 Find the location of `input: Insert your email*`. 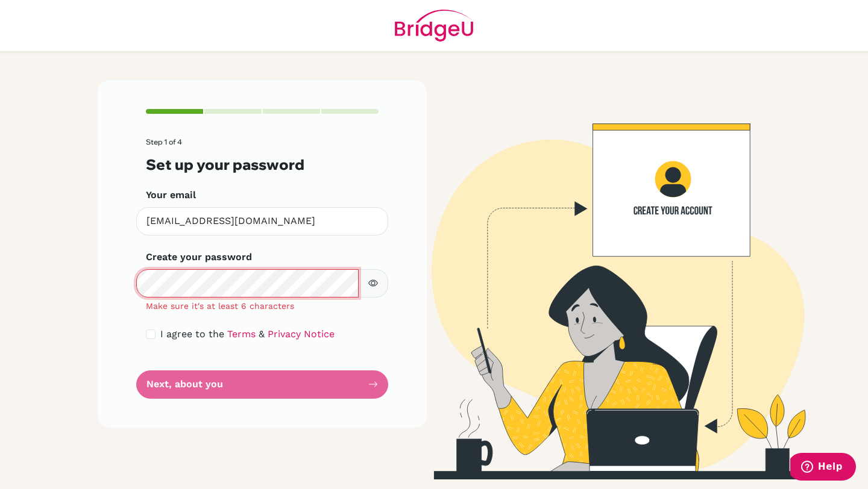

input: Insert your email* is located at coordinates (262, 221).